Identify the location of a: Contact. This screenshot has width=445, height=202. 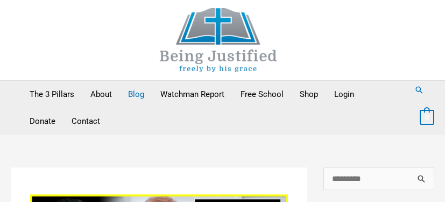
(86, 121).